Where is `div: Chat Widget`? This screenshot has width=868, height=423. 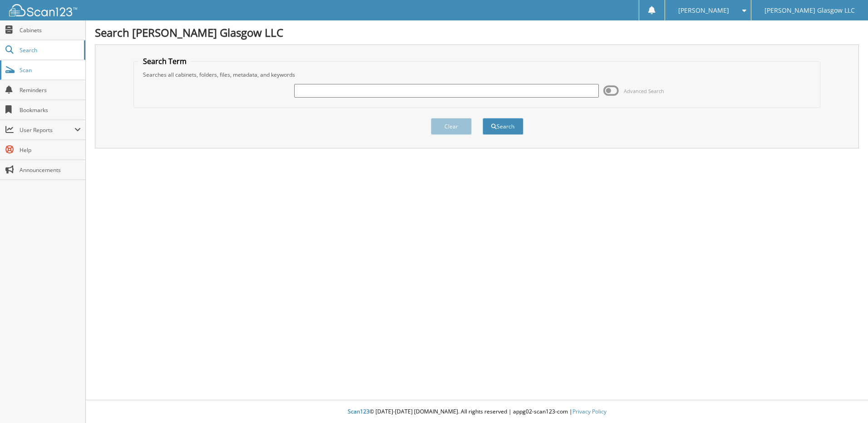 div: Chat Widget is located at coordinates (845, 401).